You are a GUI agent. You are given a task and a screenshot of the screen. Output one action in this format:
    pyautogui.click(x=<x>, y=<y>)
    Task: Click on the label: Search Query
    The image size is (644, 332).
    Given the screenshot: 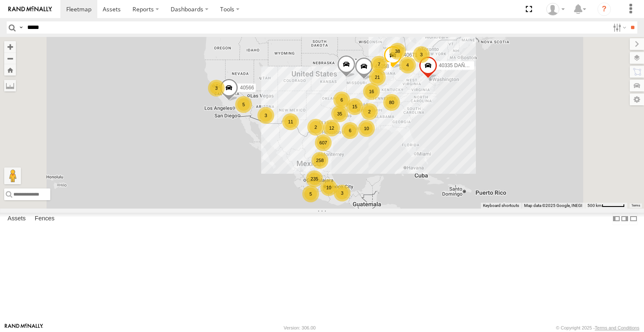 What is the action you would take?
    pyautogui.click(x=21, y=27)
    